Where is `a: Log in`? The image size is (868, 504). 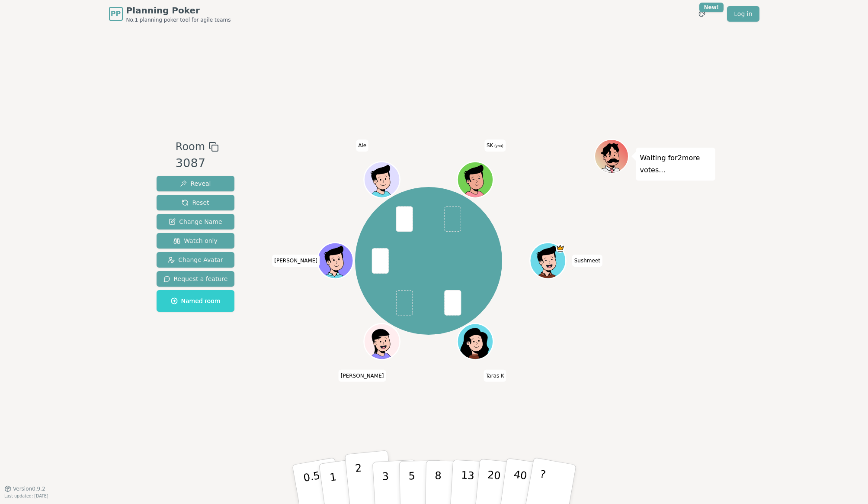 a: Log in is located at coordinates (743, 14).